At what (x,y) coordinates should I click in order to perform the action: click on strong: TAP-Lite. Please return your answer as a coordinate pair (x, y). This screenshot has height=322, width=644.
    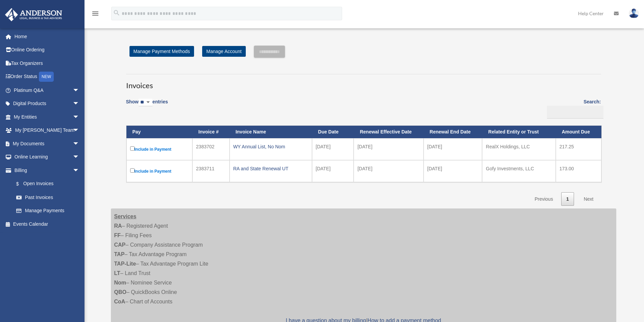
    Looking at the image, I should click on (125, 264).